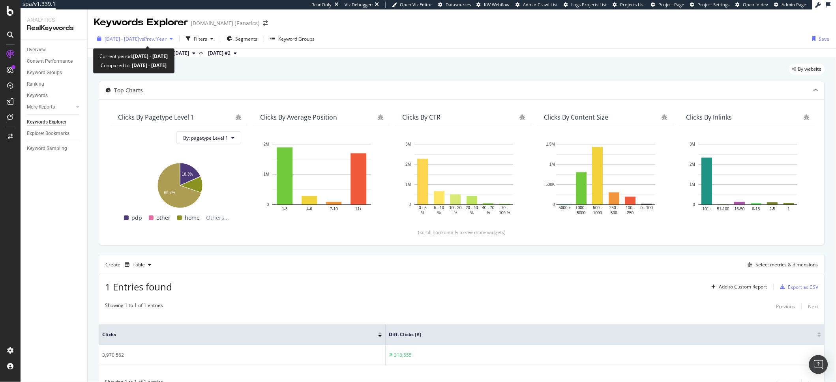  Describe the element at coordinates (714, 4) in the screenshot. I see `span: Project Settings` at that location.